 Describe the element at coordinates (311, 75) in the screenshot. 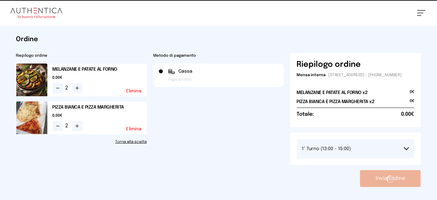

I see `span: Mensa interna` at that location.